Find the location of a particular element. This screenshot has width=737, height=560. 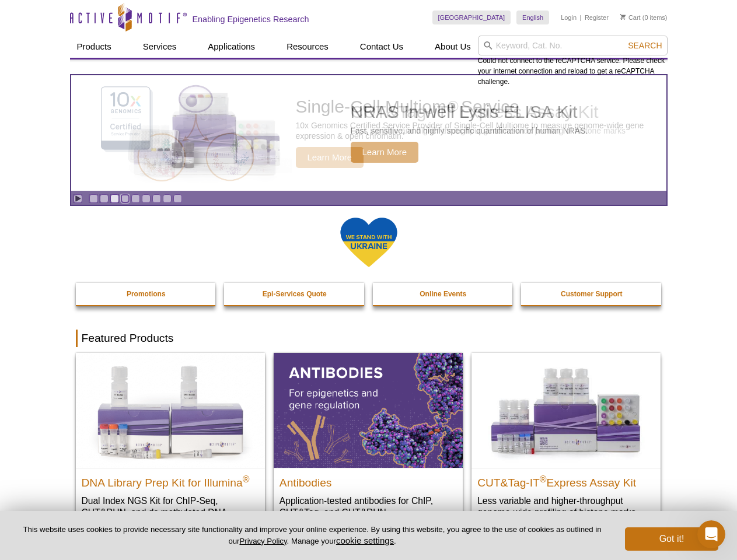

img: CUT&Tag-IT® Express Assay Kit is located at coordinates (566, 410).